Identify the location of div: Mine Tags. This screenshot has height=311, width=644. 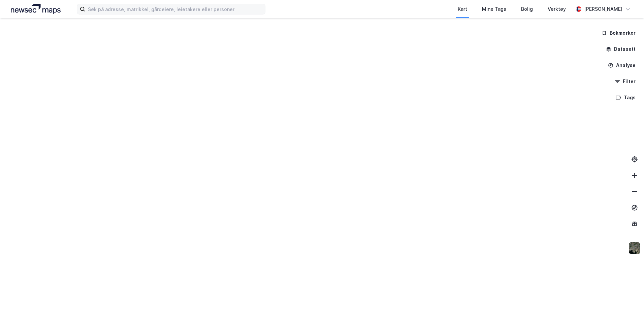
(494, 9).